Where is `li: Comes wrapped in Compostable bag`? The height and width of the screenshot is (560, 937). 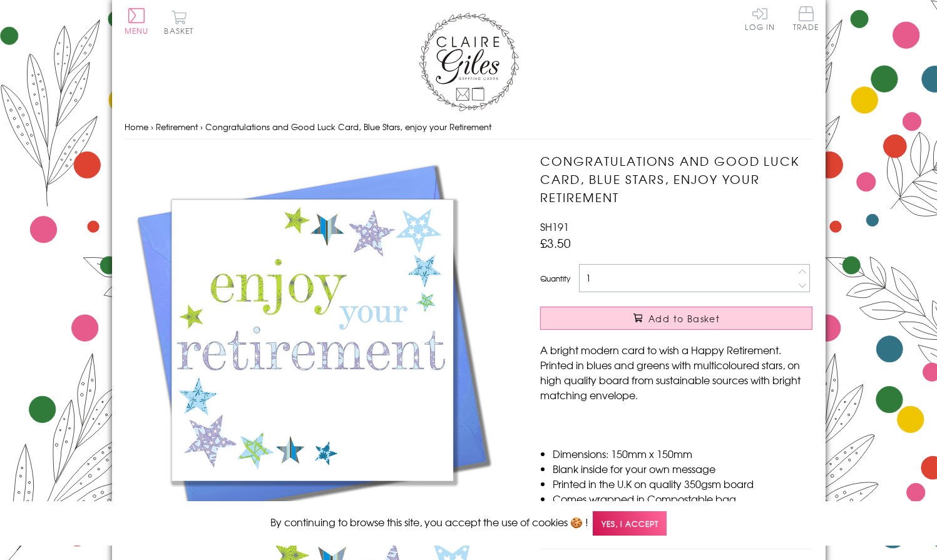
li: Comes wrapped in Compostable bag is located at coordinates (682, 498).